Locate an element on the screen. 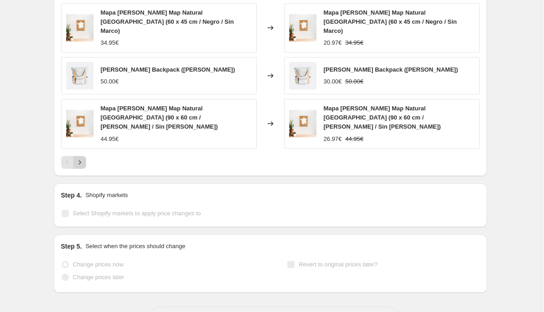  p: Select when the prices should change is located at coordinates (135, 246).